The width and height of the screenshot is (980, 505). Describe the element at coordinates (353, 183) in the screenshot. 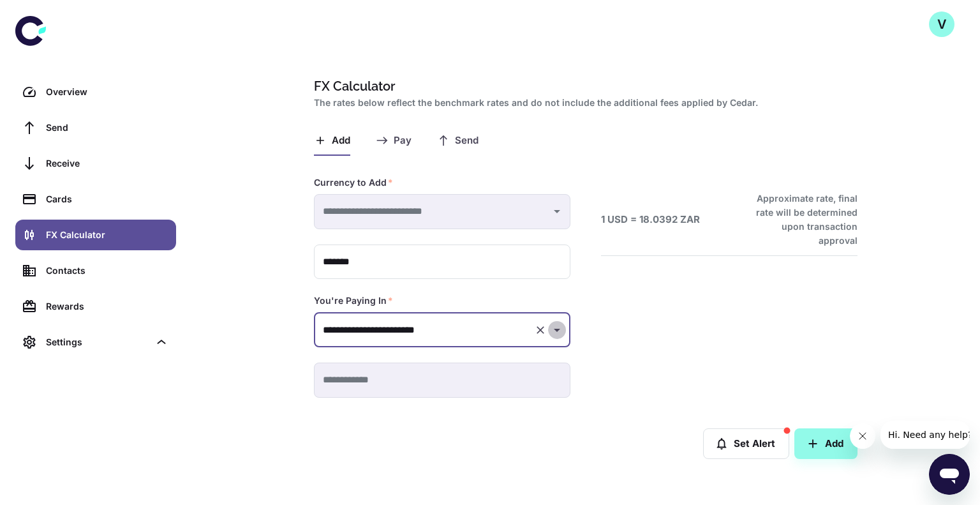

I see `label: Currency to Add` at that location.